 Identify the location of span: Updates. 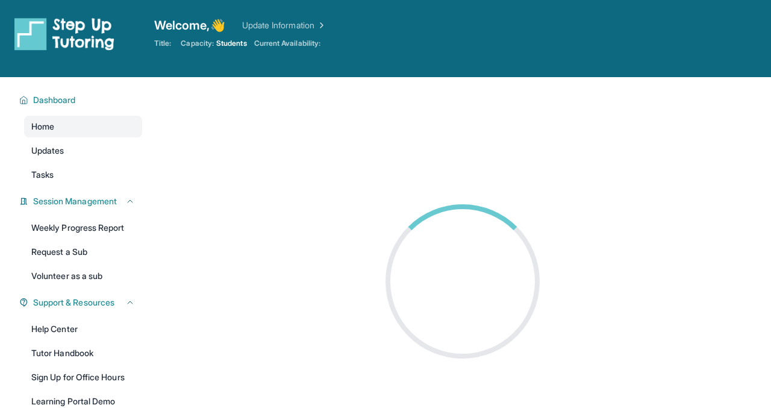
(48, 151).